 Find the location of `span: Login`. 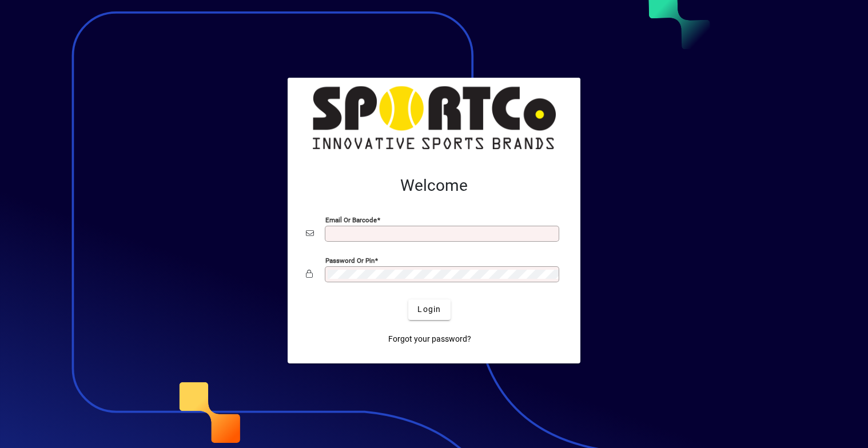

span: Login is located at coordinates (428, 309).